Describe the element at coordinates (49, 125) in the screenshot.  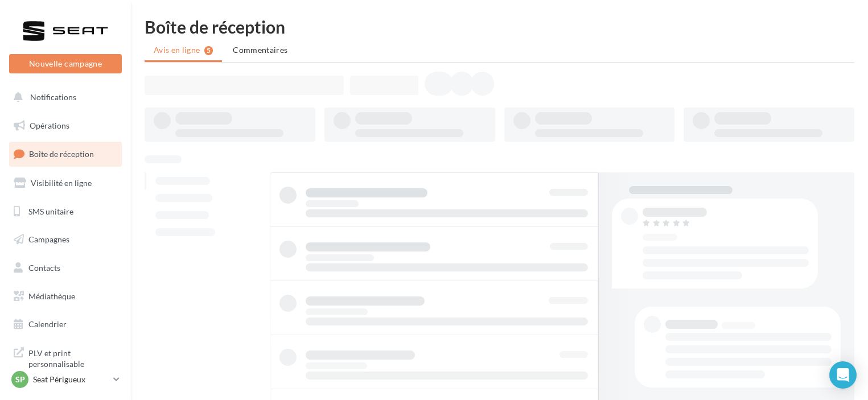
I see `span: Opérations` at that location.